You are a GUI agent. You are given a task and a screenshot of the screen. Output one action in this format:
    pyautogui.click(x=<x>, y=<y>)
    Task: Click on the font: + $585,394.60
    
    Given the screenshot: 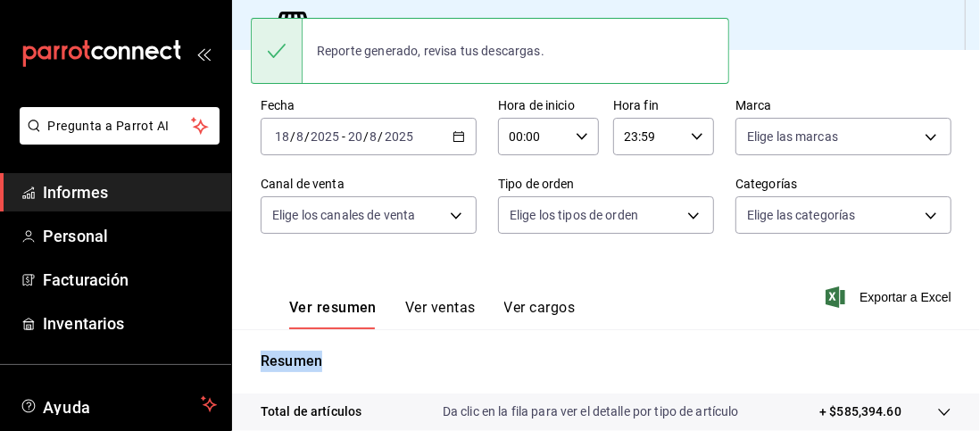 What is the action you would take?
    pyautogui.click(x=860, y=411)
    